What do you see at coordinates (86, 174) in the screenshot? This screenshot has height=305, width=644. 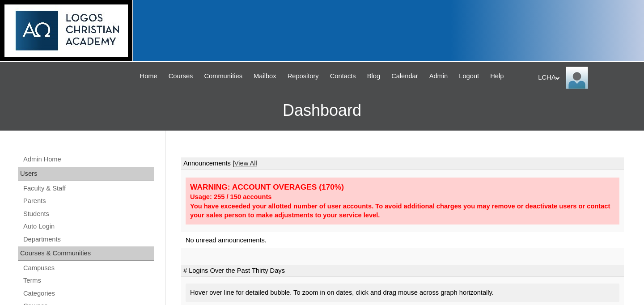 I see `div: Users` at bounding box center [86, 174].